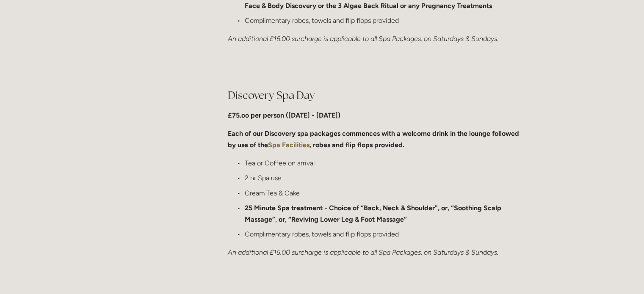  Describe the element at coordinates (357, 145) in the screenshot. I see `strong: , robes and flip flops provided.` at that location.